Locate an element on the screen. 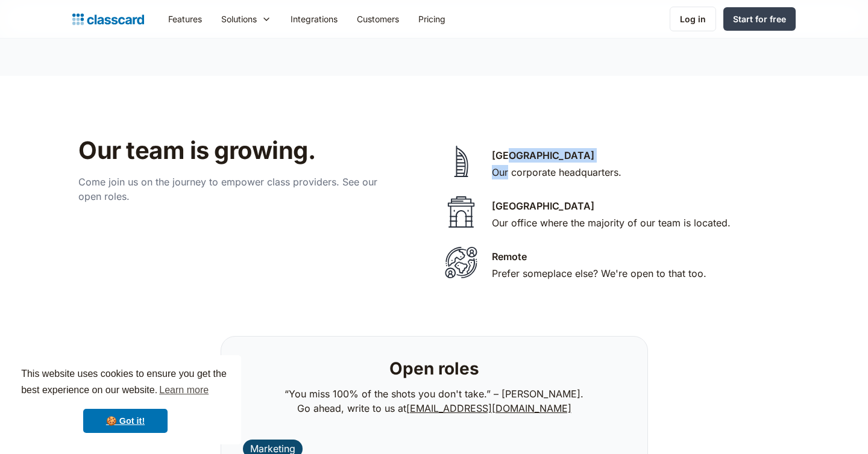 The height and width of the screenshot is (454, 868). a: Start for free is located at coordinates (760, 19).